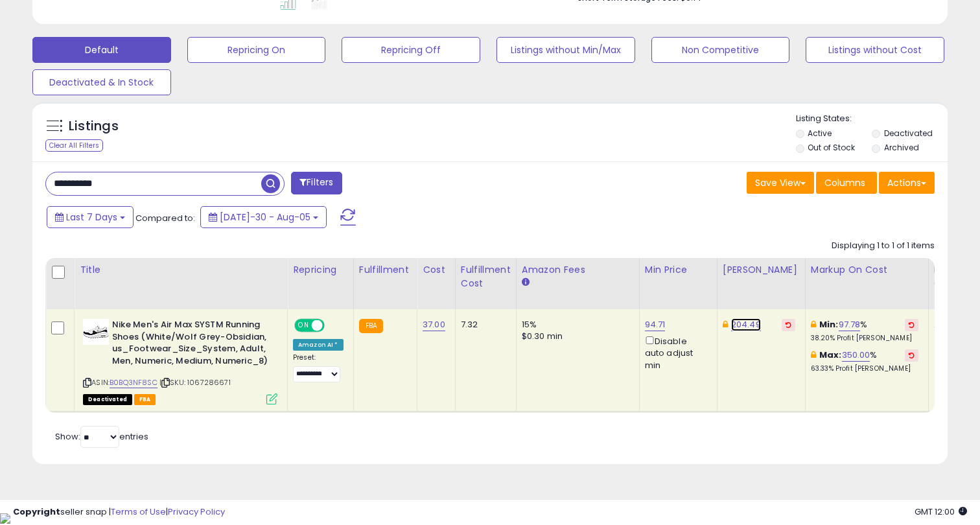 The height and width of the screenshot is (525, 980). I want to click on label: Active, so click(819, 132).